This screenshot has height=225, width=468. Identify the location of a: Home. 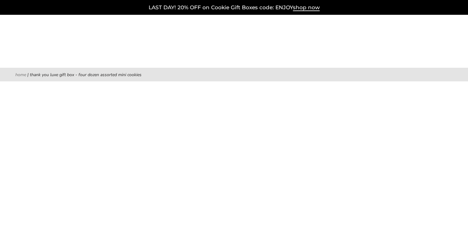
(21, 74).